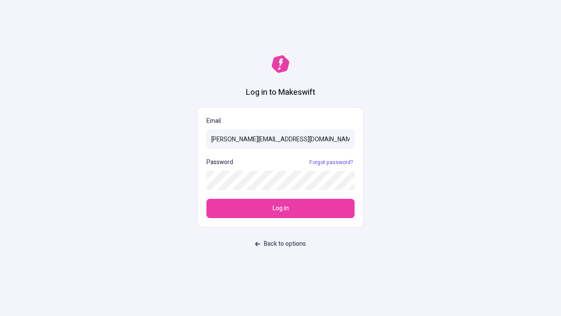 Image resolution: width=561 pixels, height=316 pixels. What do you see at coordinates (281, 244) in the screenshot?
I see `button: Back to options` at bounding box center [281, 244].